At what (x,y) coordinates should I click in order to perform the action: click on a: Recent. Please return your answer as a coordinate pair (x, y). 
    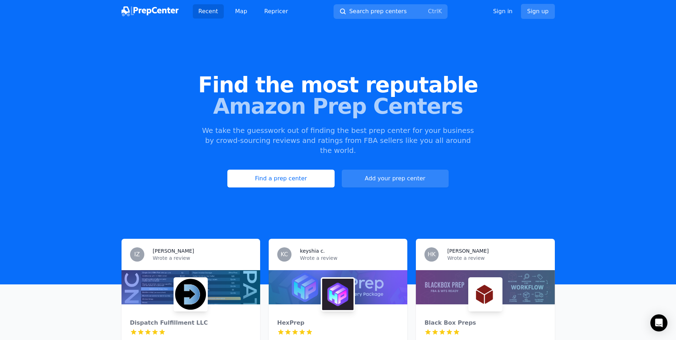
    Looking at the image, I should click on (208, 11).